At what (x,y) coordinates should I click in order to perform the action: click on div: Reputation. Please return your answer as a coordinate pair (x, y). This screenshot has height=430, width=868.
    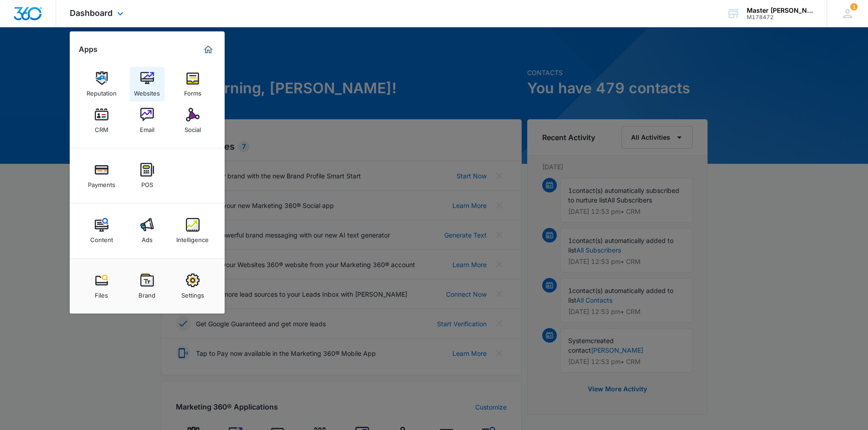
    Looking at the image, I should click on (102, 91).